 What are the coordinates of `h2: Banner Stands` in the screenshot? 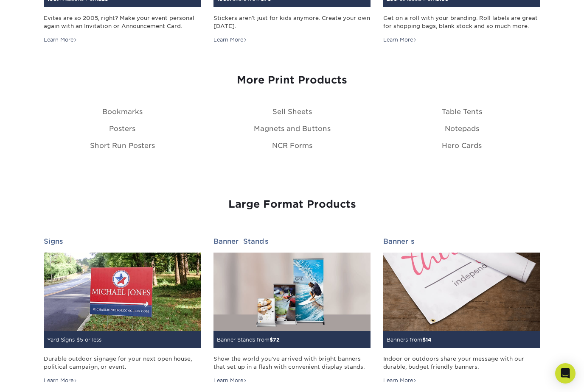 It's located at (292, 241).